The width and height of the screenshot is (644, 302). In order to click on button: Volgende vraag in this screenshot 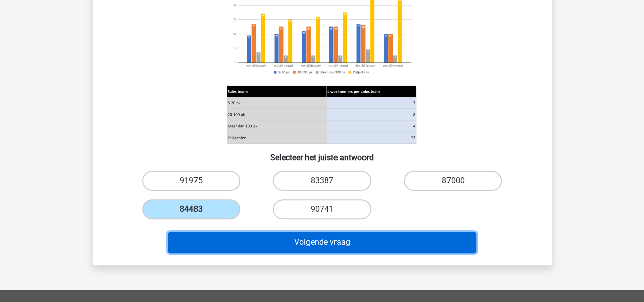, I will do `click(322, 242)`.